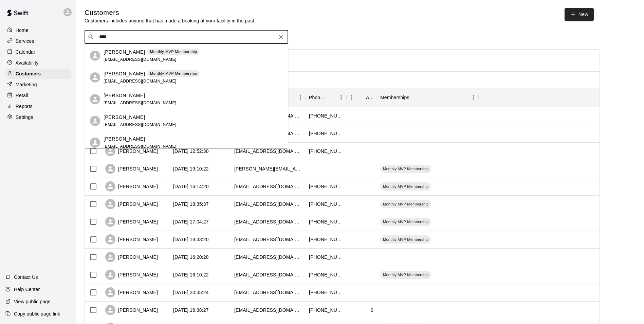 The width and height of the screenshot is (644, 324). What do you see at coordinates (326, 151) in the screenshot?
I see `div: +19033068360` at bounding box center [326, 151].